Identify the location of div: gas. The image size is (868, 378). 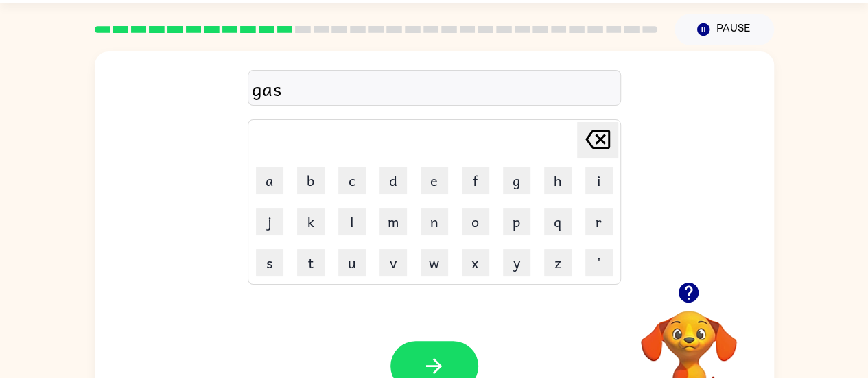
(434, 88).